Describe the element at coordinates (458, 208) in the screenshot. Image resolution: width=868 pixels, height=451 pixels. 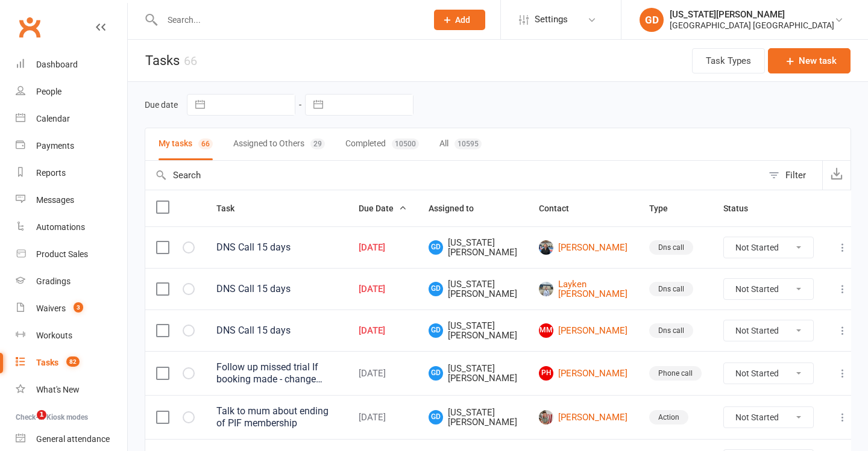
I see `span: Assigned to` at that location.